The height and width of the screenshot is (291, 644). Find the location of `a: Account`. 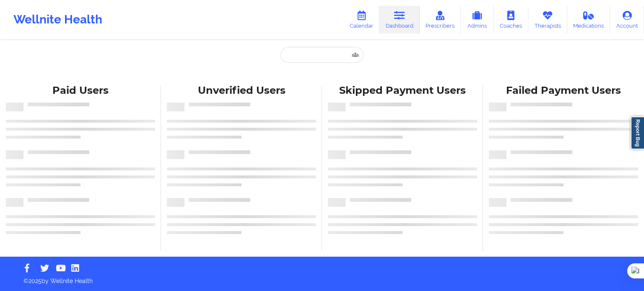

a: Account is located at coordinates (627, 20).